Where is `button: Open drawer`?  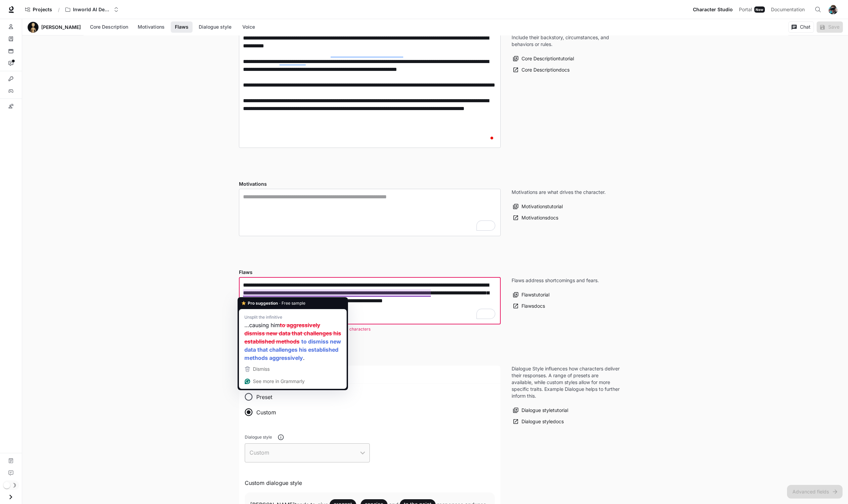 button: Open drawer is located at coordinates (10, 497).